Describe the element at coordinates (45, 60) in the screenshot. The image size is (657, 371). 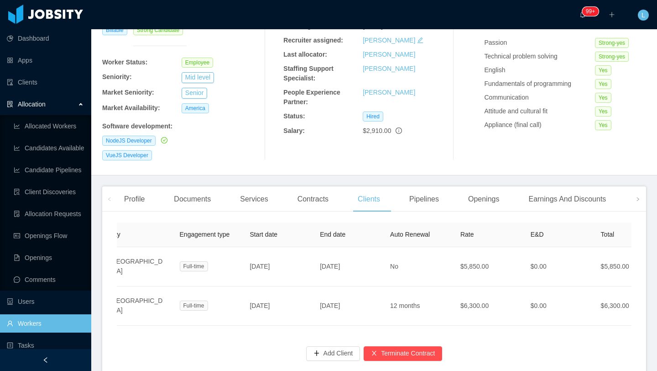
I see `a: icon: appstoreApps` at that location.